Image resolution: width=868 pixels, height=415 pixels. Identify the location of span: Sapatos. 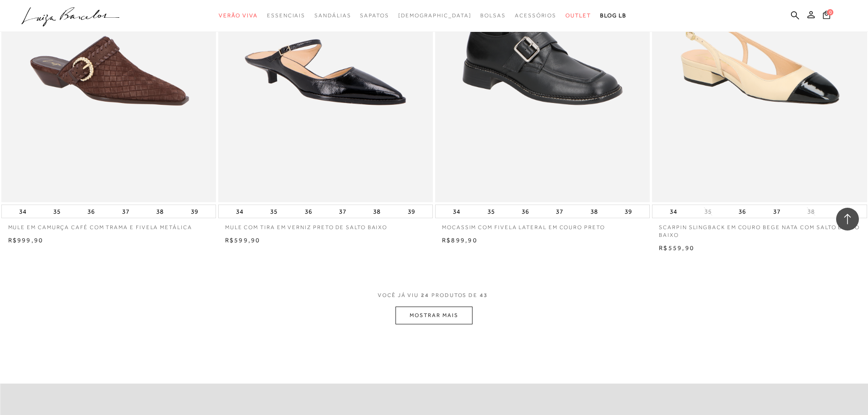
(374, 16).